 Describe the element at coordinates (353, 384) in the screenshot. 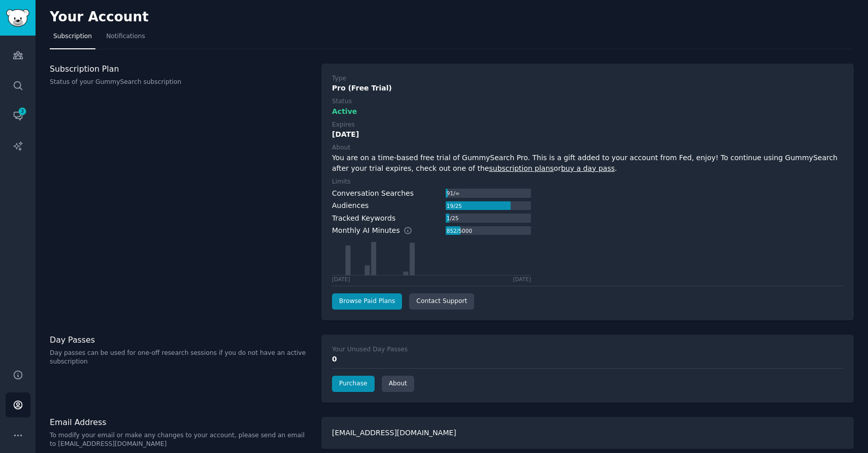

I see `a: Purchase` at that location.